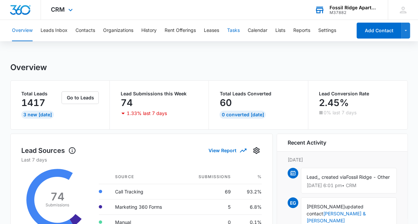 The image size is (418, 224). I want to click on h6: Recent Activity, so click(307, 143).